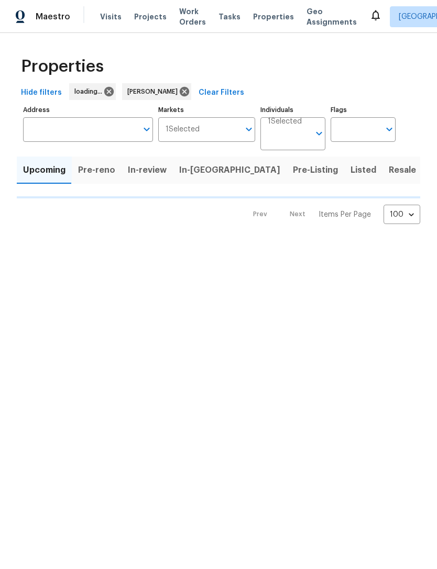  I want to click on span: Pre-Listing, so click(315, 170).